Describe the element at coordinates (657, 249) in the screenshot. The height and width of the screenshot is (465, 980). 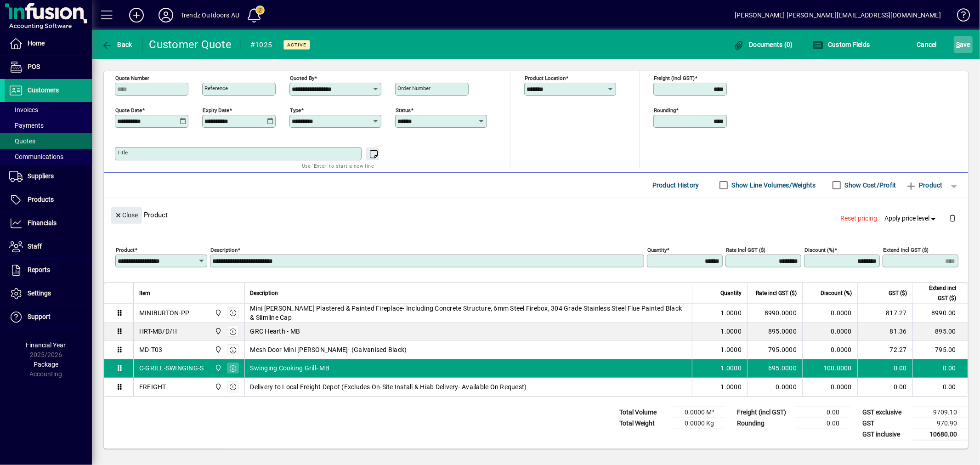
I see `mat-label: Quantity` at that location.